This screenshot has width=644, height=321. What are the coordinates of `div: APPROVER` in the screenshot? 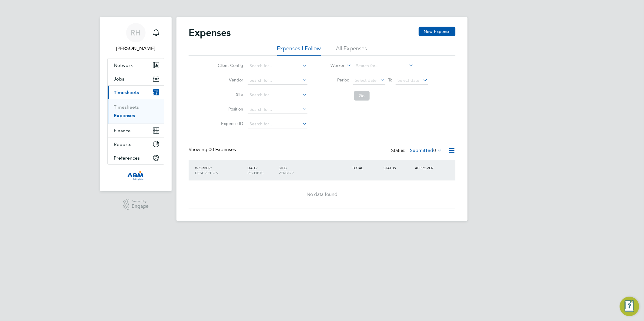 It's located at (429, 168).